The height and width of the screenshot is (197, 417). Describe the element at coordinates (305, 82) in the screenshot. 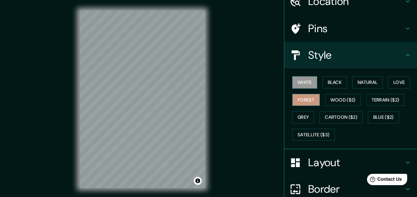

I see `button: White` at that location.